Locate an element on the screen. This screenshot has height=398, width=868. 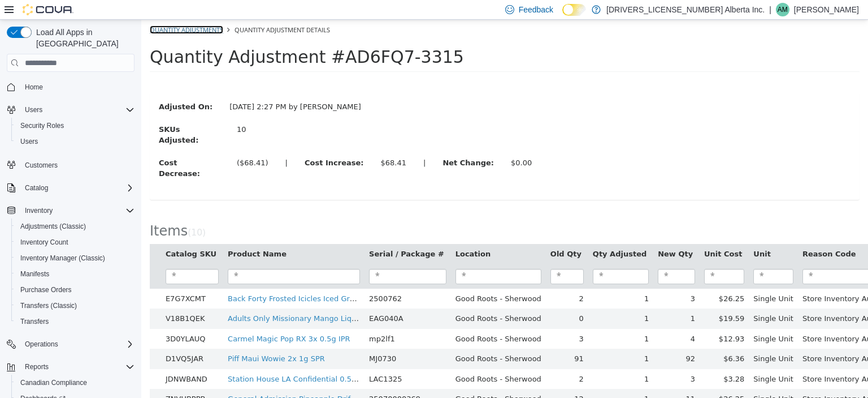
span: Dark Mode is located at coordinates (562, 16).